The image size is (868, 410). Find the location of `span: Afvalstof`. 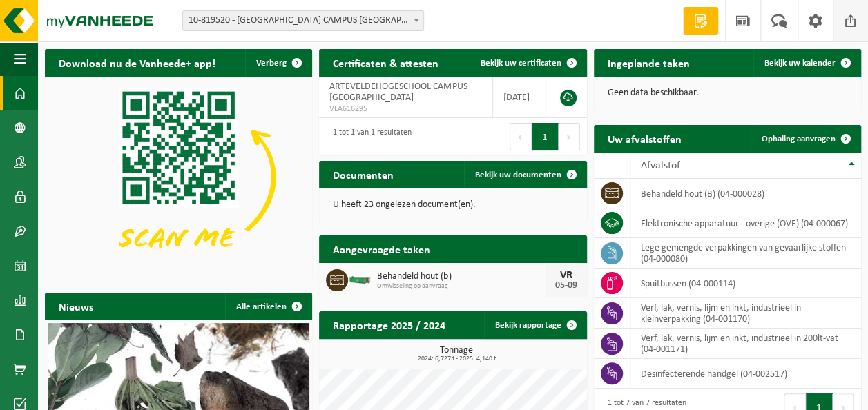

span: Afvalstof is located at coordinates (661, 166).